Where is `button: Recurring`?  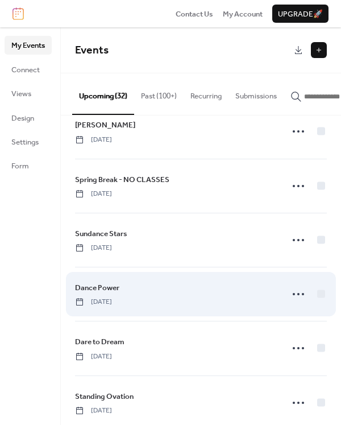
button: Recurring is located at coordinates (206, 93).